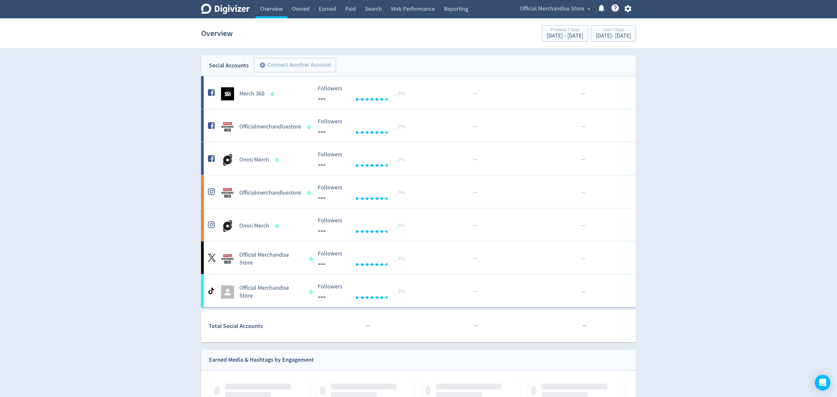 The image size is (837, 397). I want to click on a: Official Merchandise Store Followers --- Followers --- _ 0%······, so click(418, 291).